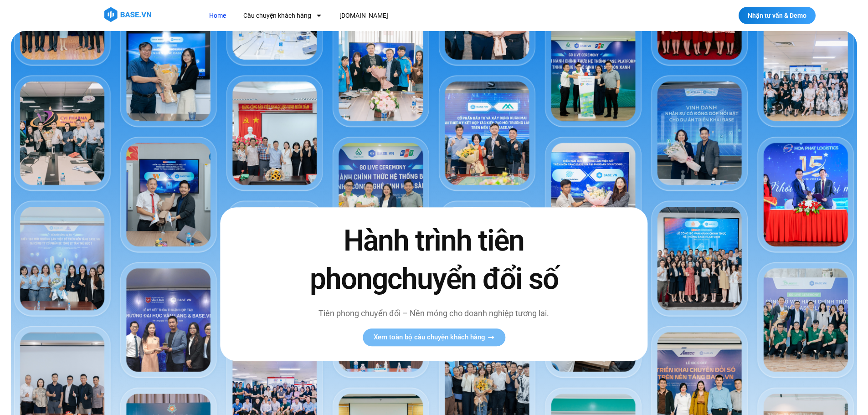 The image size is (868, 415). I want to click on a: Câu chuyện khách hàng, so click(282, 16).